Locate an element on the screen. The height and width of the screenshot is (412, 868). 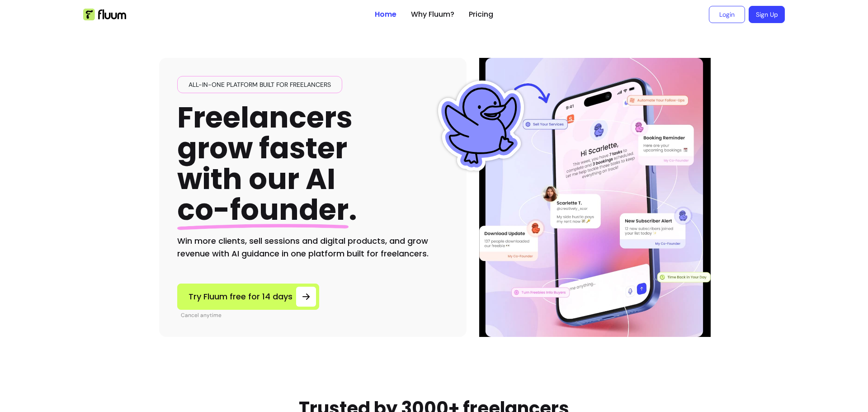
img: Hero is located at coordinates (595, 197).